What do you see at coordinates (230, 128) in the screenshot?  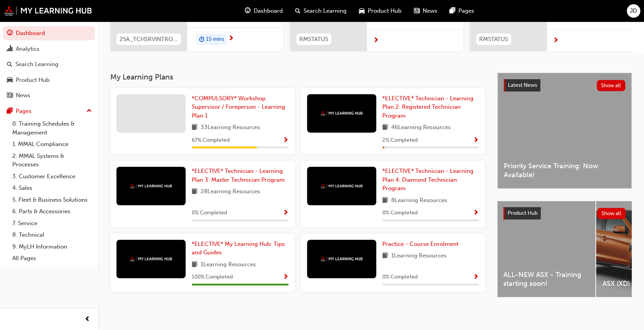 I see `span: 33 Learning Resources` at bounding box center [230, 128].